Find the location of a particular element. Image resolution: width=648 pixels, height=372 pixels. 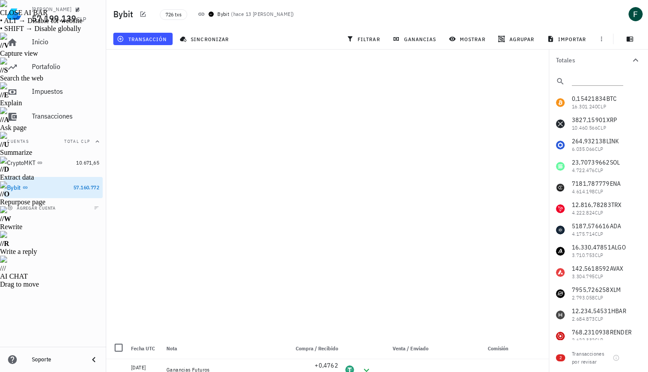

span: +0,4762 is located at coordinates (326, 365).